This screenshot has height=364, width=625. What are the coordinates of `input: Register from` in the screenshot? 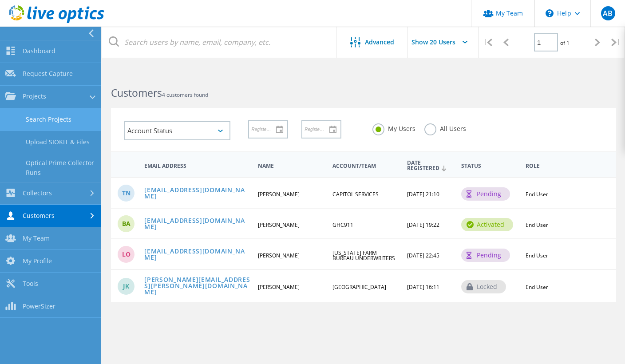 It's located at (265, 129).